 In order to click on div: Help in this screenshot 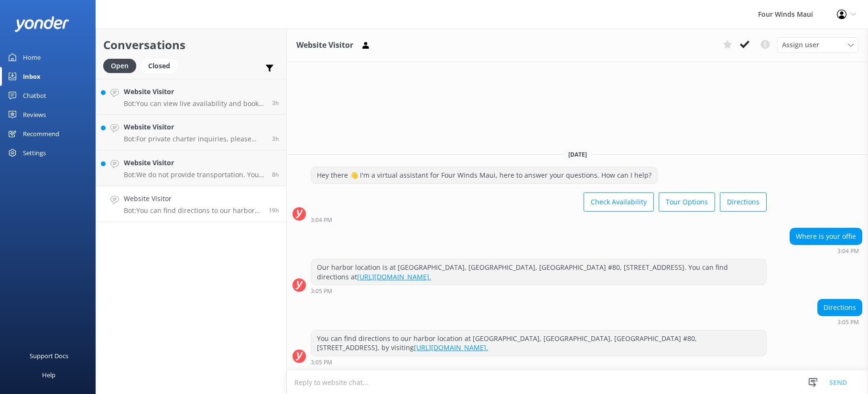, I will do `click(49, 375)`.